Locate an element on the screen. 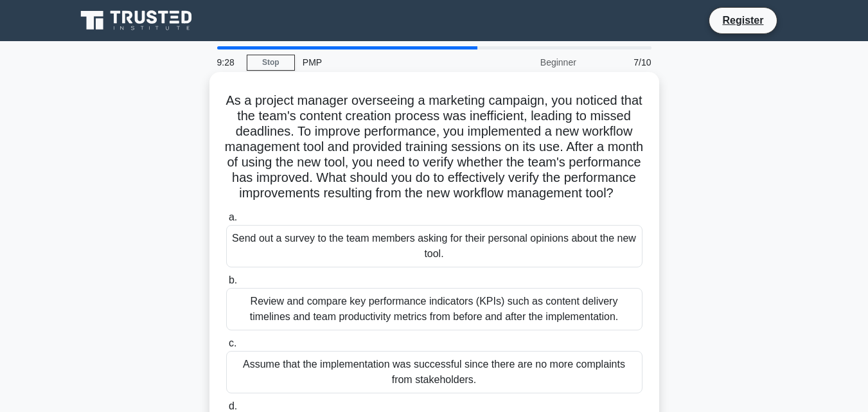 This screenshot has width=868, height=412. span: c. is located at coordinates (233, 343).